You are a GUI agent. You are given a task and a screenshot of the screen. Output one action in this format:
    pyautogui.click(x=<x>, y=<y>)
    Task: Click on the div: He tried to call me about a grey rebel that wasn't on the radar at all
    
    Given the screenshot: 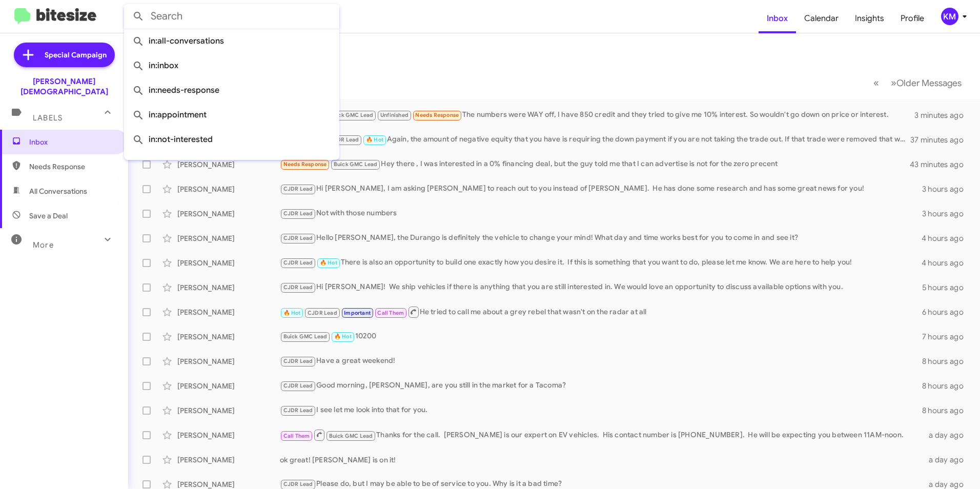 What is the action you would take?
    pyautogui.click(x=601, y=312)
    